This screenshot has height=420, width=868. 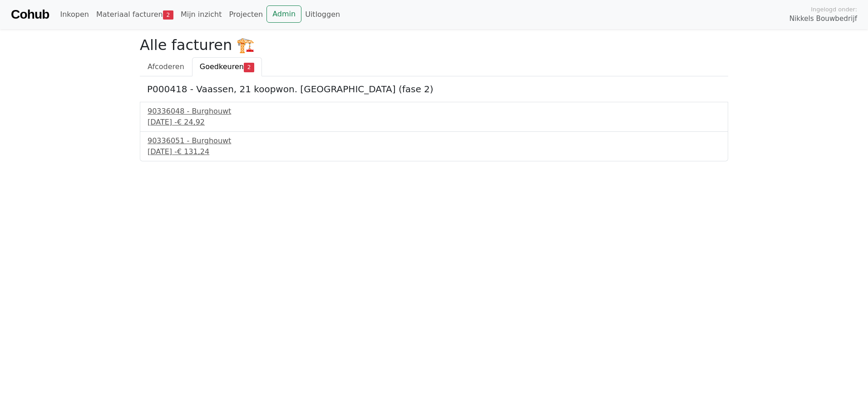 What do you see at coordinates (823, 19) in the screenshot?
I see `span: Nikkels Bouwbedrijf` at bounding box center [823, 19].